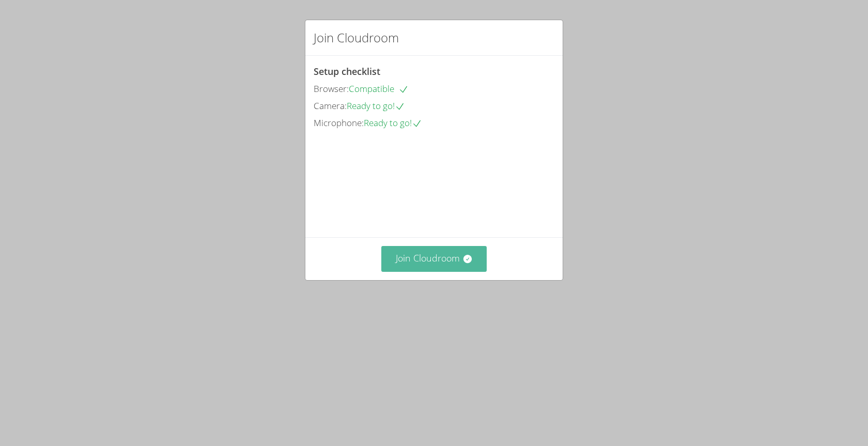 Image resolution: width=868 pixels, height=446 pixels. Describe the element at coordinates (331, 89) in the screenshot. I see `span: Browser:` at that location.